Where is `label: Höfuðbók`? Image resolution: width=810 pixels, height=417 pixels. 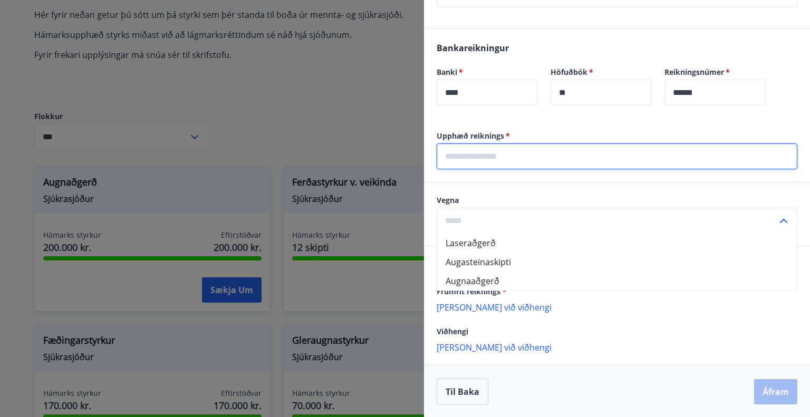 label: Höfuðbók is located at coordinates (601, 72).